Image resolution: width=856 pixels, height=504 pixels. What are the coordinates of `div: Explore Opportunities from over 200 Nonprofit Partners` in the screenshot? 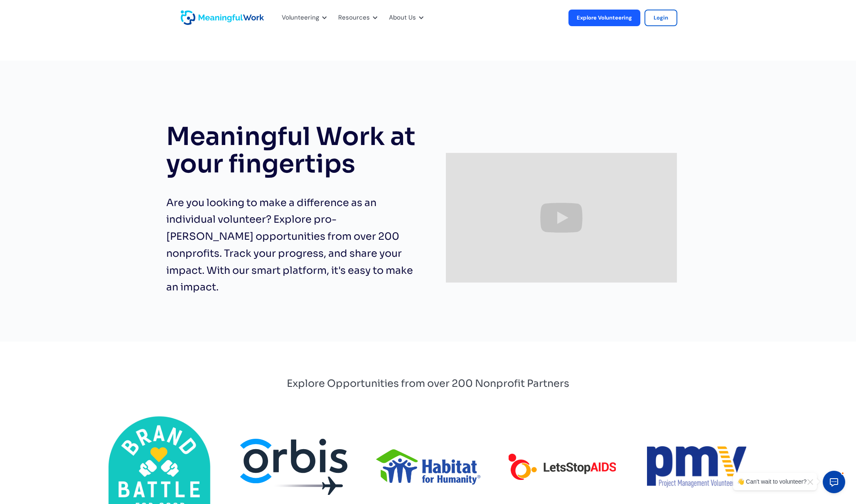 It's located at (428, 383).